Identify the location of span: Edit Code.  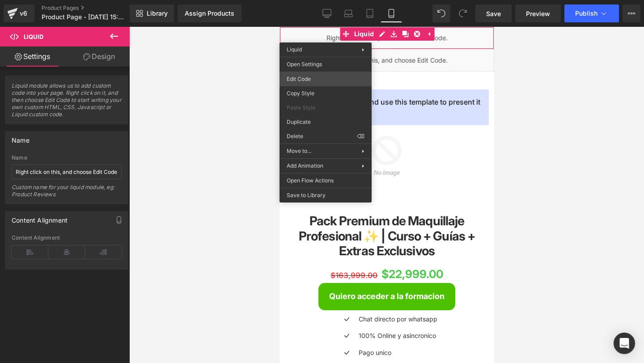
(325, 79).